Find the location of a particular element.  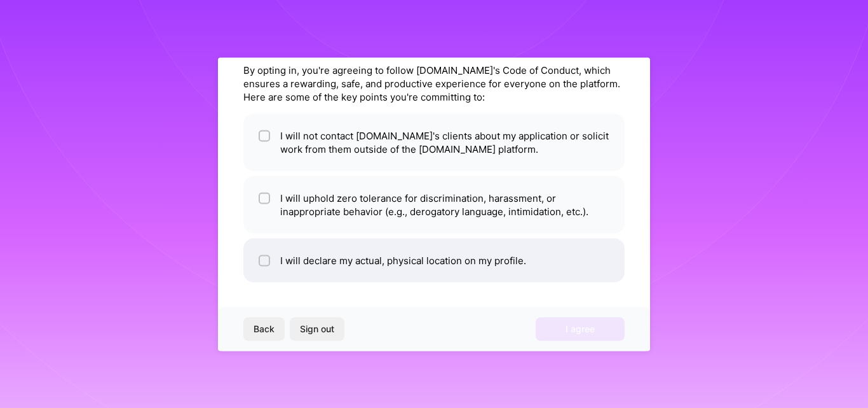

button: Back is located at coordinates (264, 329).